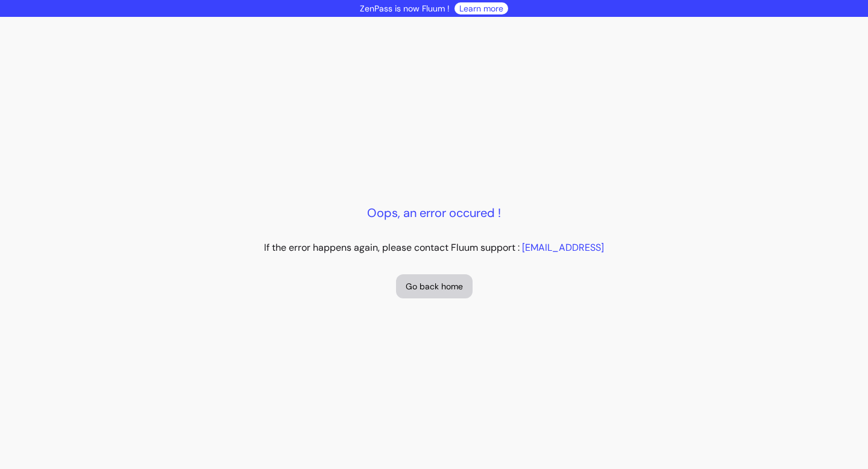 This screenshot has width=868, height=469. Describe the element at coordinates (481, 9) in the screenshot. I see `a: Learn more` at that location.